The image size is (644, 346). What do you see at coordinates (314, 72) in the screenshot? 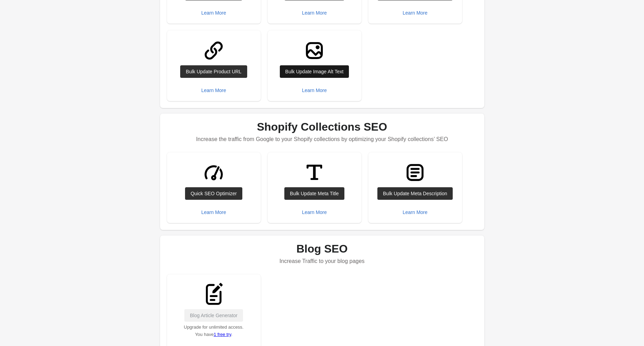
I see `div: Bulk Update Image Alt Text` at bounding box center [314, 72].